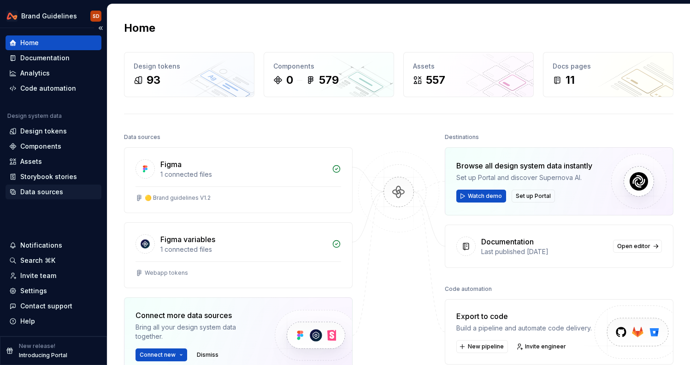 The image size is (690, 365). Describe the element at coordinates (486, 347) in the screenshot. I see `span: New pipeline` at that location.